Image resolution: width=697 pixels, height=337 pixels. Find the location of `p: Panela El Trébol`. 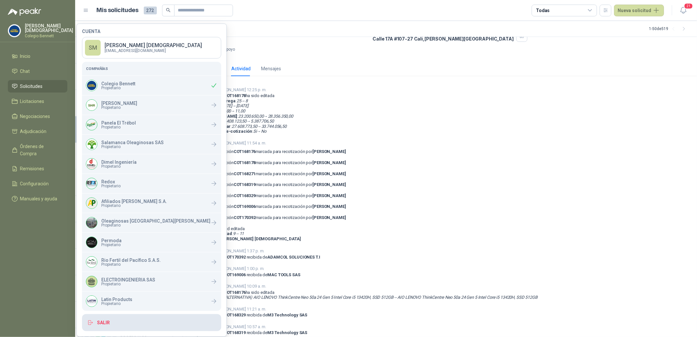

p: Panela El Trébol is located at coordinates (119, 123).